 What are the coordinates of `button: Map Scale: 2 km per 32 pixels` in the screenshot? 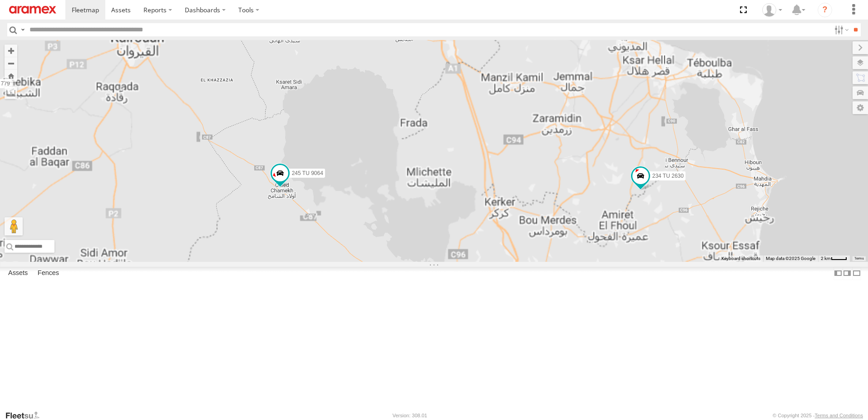 It's located at (834, 259).